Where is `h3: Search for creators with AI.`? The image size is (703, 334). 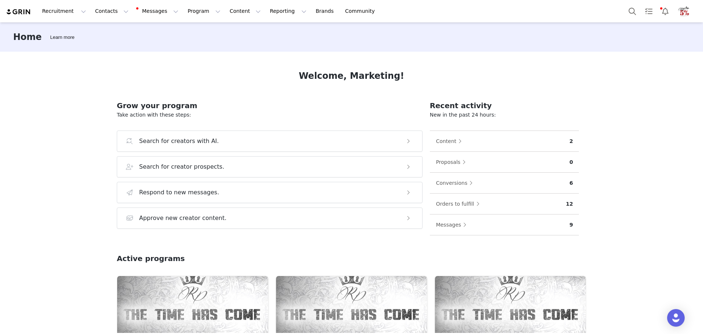 h3: Search for creators with AI. is located at coordinates (179, 141).